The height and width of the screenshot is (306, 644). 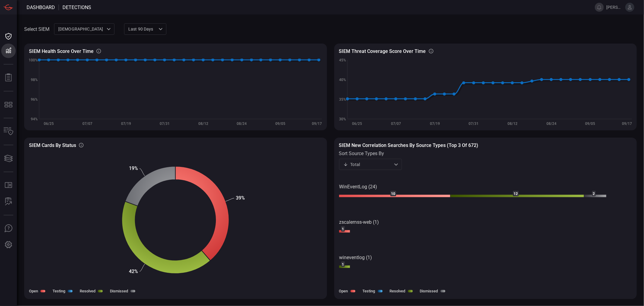 What do you see at coordinates (342, 119) in the screenshot?
I see `text: 30%` at bounding box center [342, 119].